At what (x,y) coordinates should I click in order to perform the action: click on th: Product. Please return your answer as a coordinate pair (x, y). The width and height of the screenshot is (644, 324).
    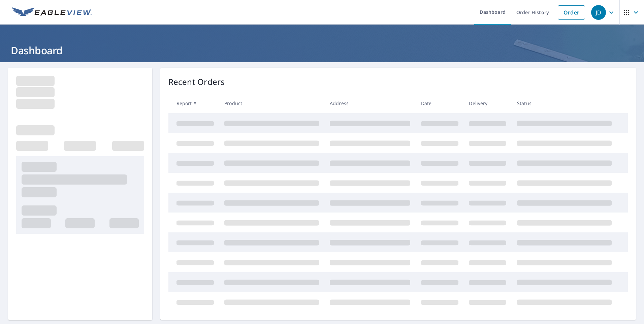
    Looking at the image, I should click on (271, 103).